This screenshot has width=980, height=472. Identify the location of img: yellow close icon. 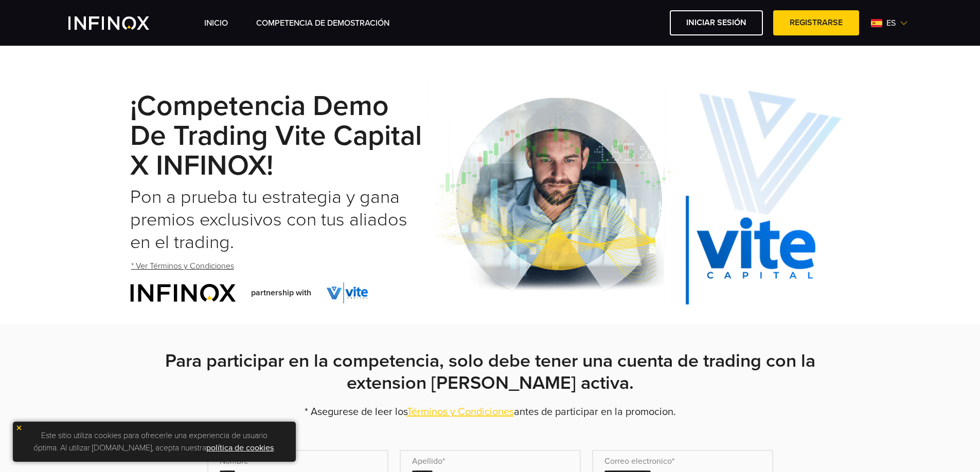
(19, 429).